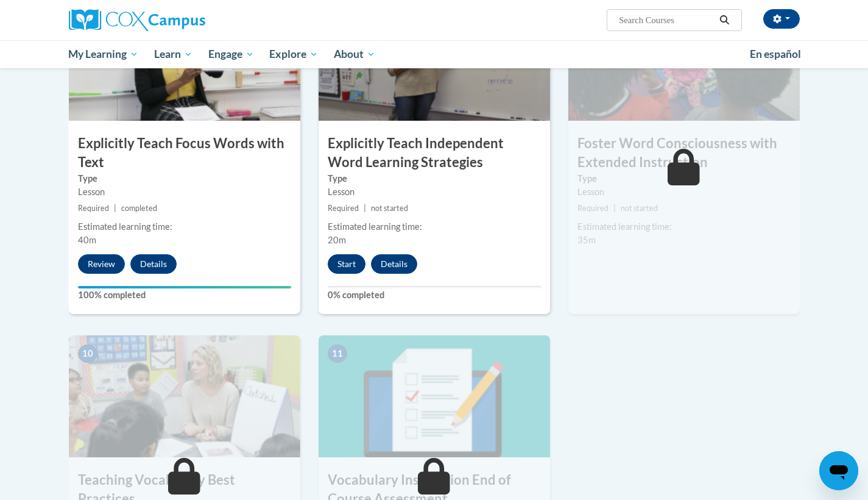  What do you see at coordinates (434, 295) in the screenshot?
I see `label: 0% completed` at bounding box center [434, 295].